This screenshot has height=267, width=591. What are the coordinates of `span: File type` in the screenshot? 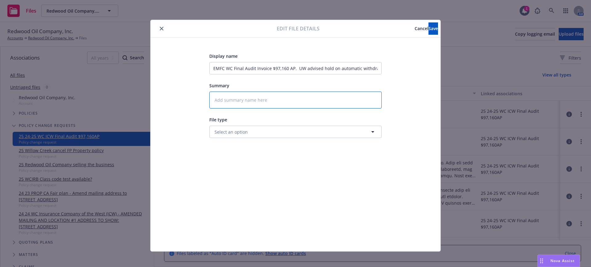 It's located at (218, 120).